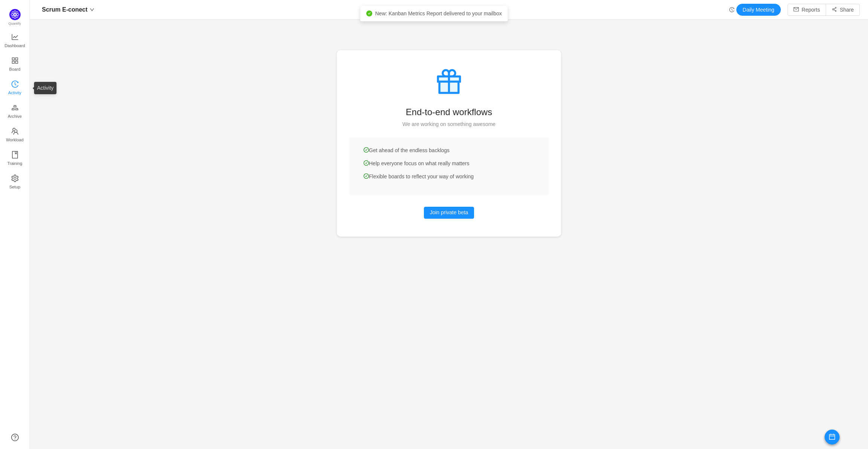 This screenshot has height=449, width=868. Describe the element at coordinates (15, 112) in the screenshot. I see `a: Archive` at that location.